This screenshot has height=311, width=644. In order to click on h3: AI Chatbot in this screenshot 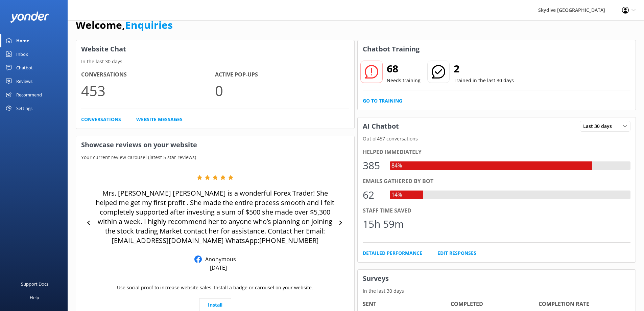, I will do `click(381, 126)`.